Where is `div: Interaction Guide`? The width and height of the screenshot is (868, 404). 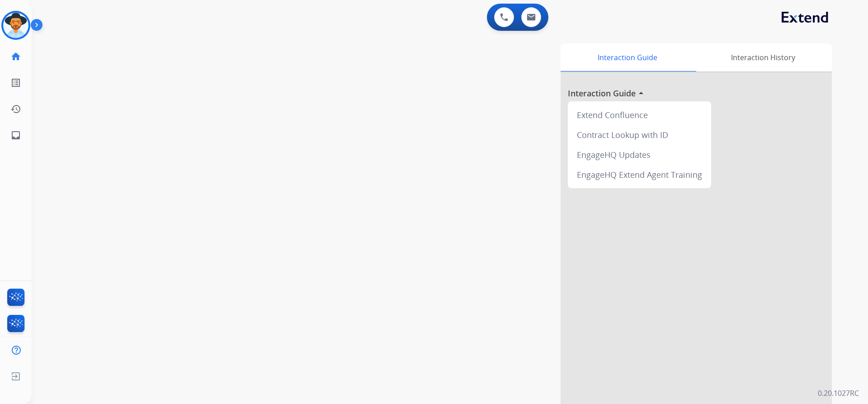
div: Interaction Guide is located at coordinates (627, 58).